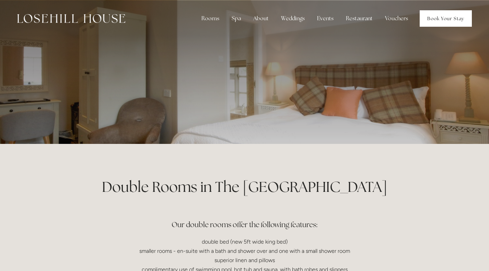 The image size is (489, 271). Describe the element at coordinates (396, 19) in the screenshot. I see `a: Vouchers` at that location.